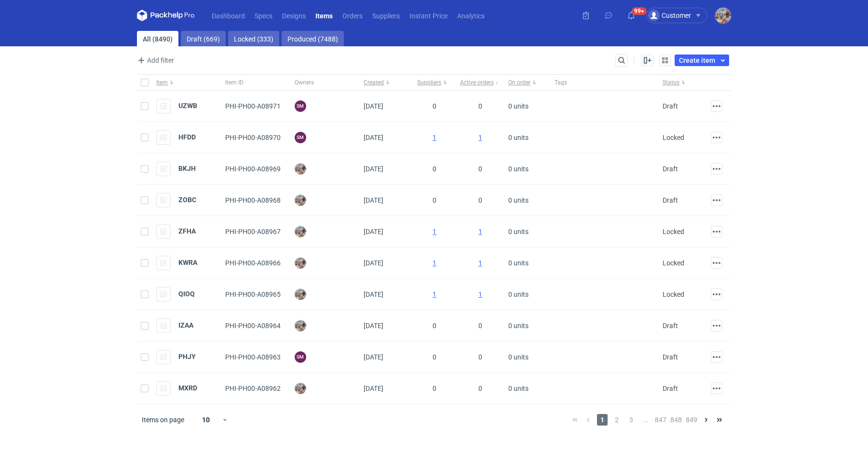 This screenshot has height=469, width=868. Describe the element at coordinates (429, 83) in the screenshot. I see `span: Suppliers` at that location.